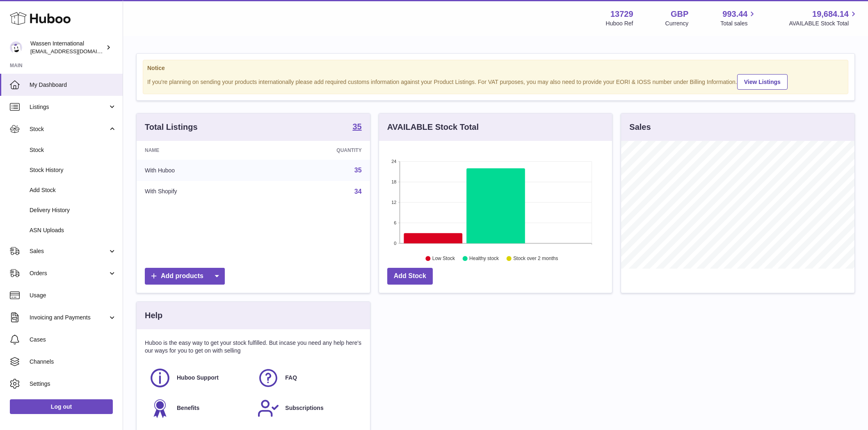 The height and width of the screenshot is (430, 868). I want to click on text: 0, so click(395, 243).